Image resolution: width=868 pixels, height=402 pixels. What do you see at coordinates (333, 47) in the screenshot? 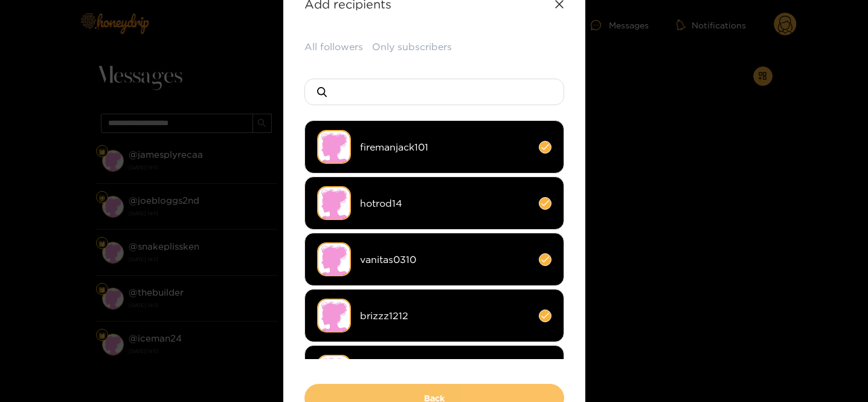
I see `button: All followers` at bounding box center [333, 47].